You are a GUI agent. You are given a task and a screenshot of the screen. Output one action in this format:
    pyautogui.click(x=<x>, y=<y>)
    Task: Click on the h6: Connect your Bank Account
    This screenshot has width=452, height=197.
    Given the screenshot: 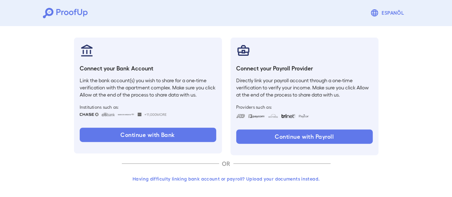 What is the action you would take?
    pyautogui.click(x=148, y=68)
    